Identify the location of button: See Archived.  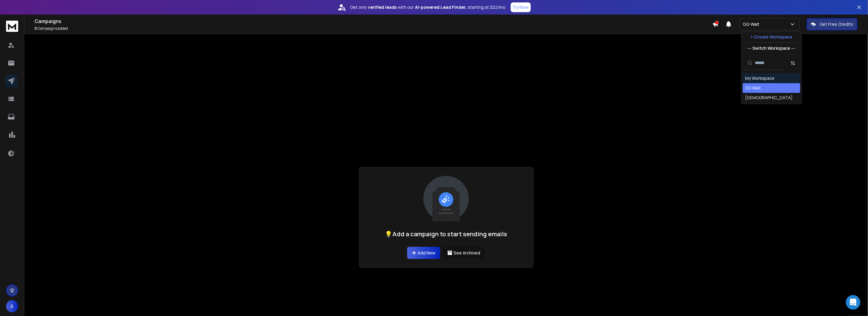
(464, 253).